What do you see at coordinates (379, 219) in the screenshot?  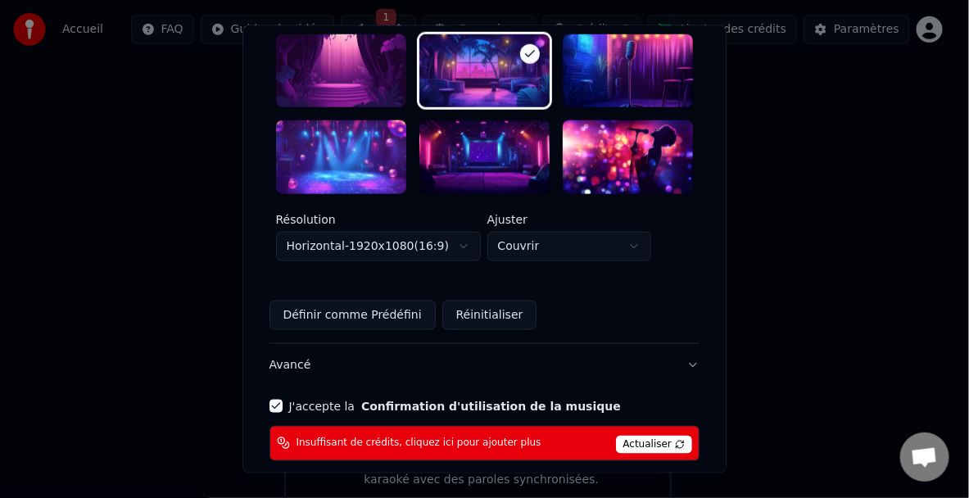 I see `label: Résolution` at bounding box center [379, 219].